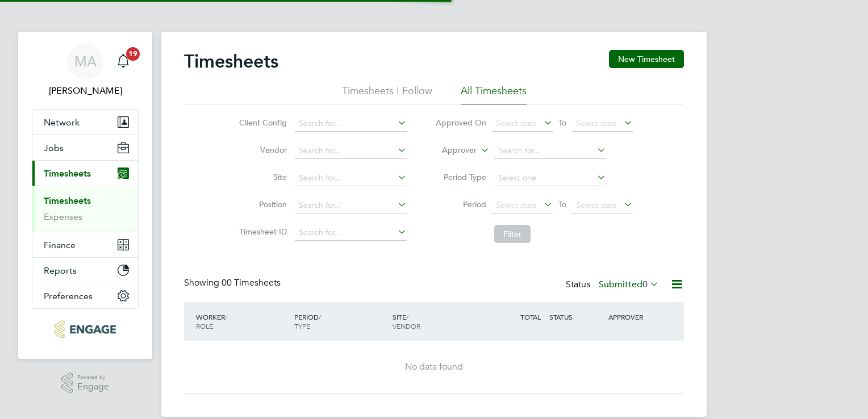 Image resolution: width=868 pixels, height=419 pixels. Describe the element at coordinates (550, 178) in the screenshot. I see `input: Select one` at that location.